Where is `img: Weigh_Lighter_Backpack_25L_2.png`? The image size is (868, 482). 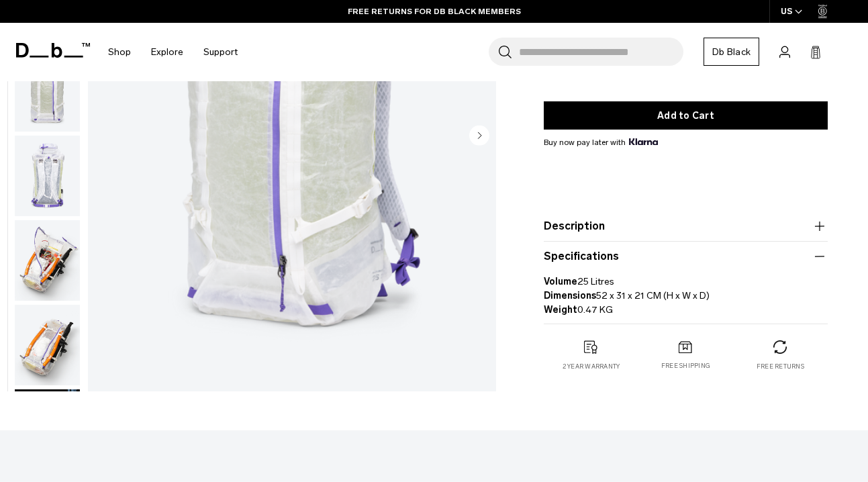 img: Weigh_Lighter_Backpack_25L_2.png is located at coordinates (47, 91).